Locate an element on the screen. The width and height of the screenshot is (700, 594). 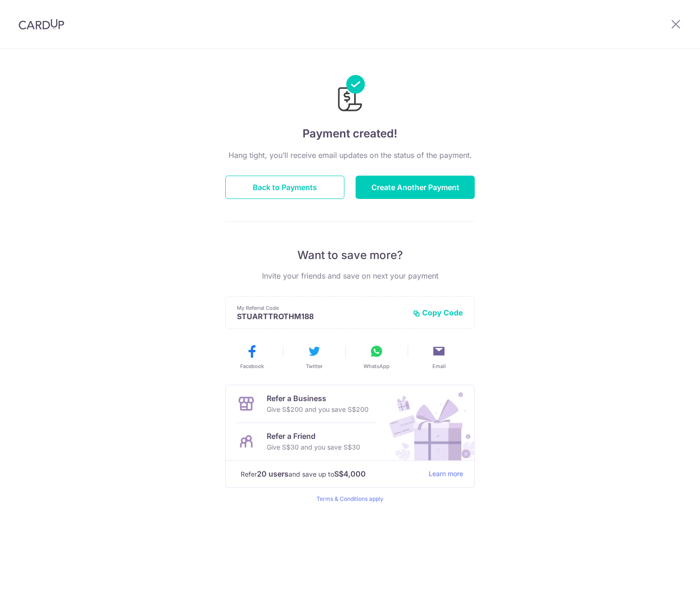
h4: Payment created! is located at coordinates (350, 133).